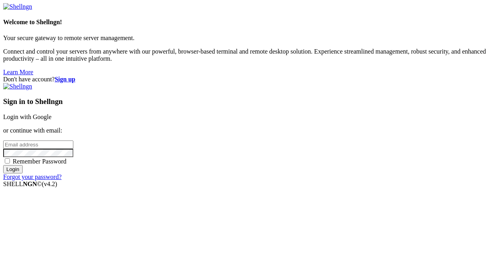  What do you see at coordinates (246, 79) in the screenshot?
I see `div: Don't have account?` at bounding box center [246, 79].